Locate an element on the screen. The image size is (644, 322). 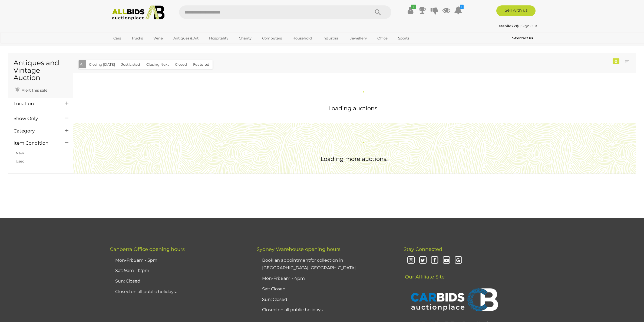
a: Office is located at coordinates (382, 38).